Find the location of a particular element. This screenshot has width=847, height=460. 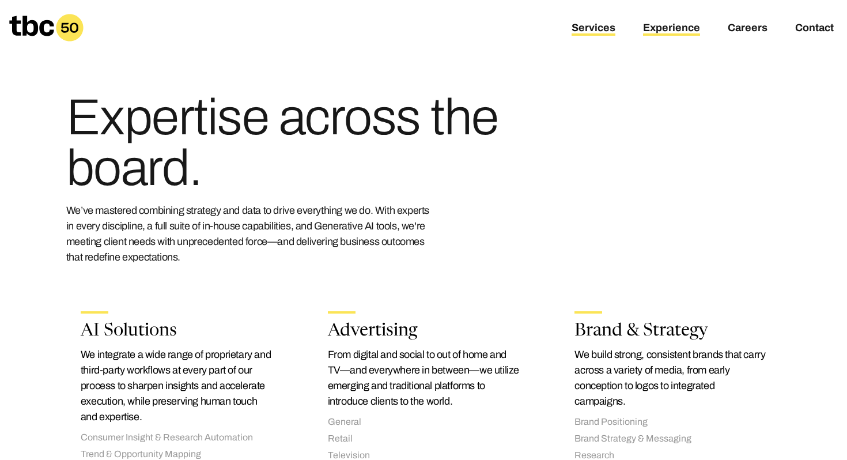

h2: Advertising is located at coordinates (424, 331).